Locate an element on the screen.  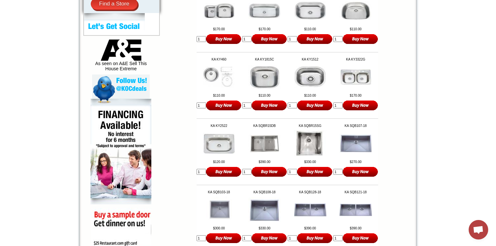
td: $120.00 is located at coordinates (219, 162).